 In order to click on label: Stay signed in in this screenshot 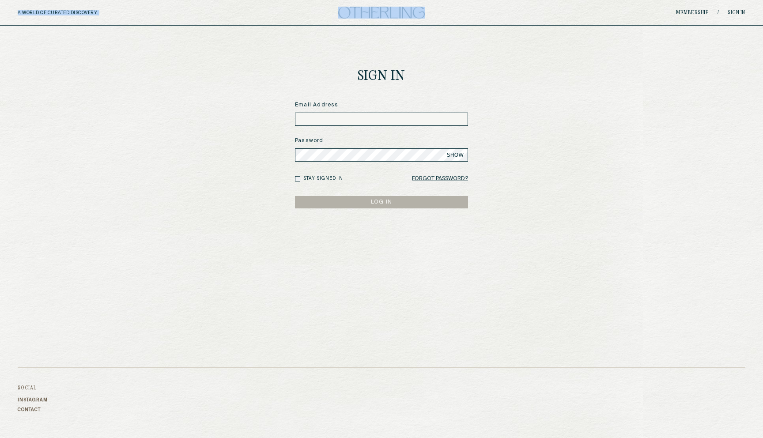, I will do `click(323, 178)`.